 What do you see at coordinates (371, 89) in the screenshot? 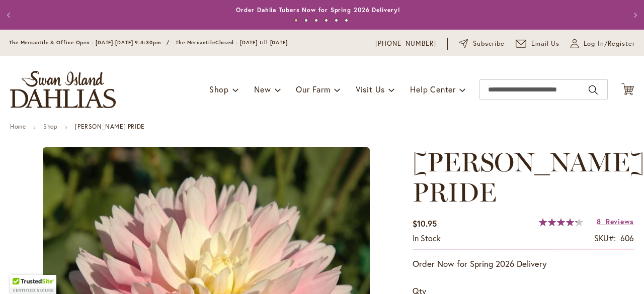
I see `span: Visit Us` at bounding box center [371, 89].